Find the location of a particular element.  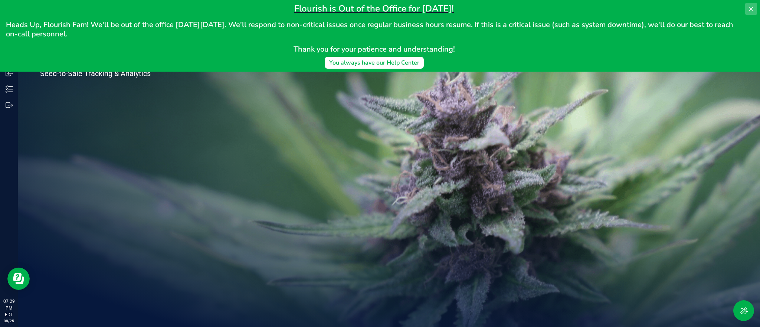

inline-svg: Outbound is located at coordinates (9, 105).